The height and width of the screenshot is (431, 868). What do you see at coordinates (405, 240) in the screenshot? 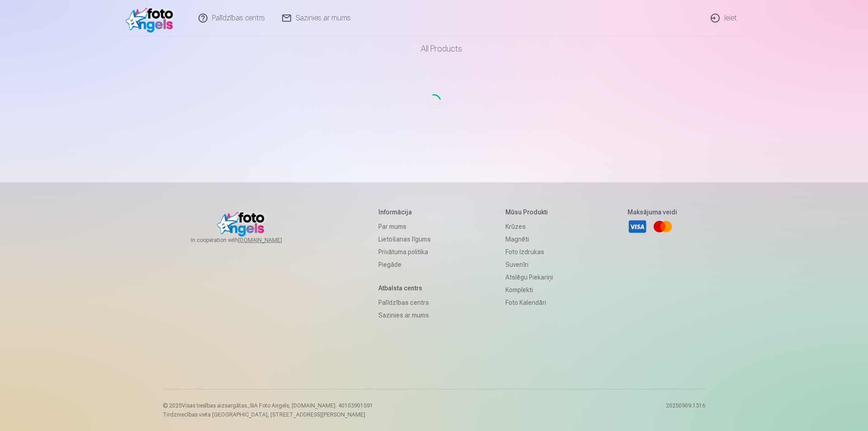
I see `a: Lietošanas līgums` at bounding box center [405, 240].